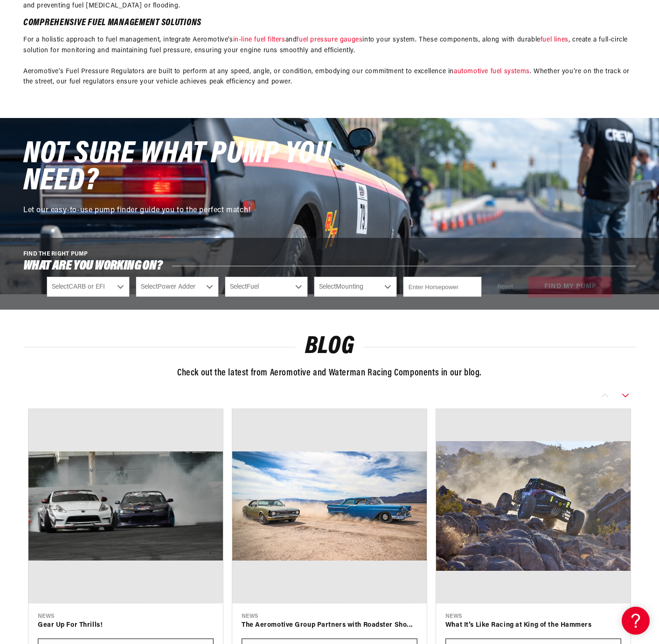 Image resolution: width=659 pixels, height=644 pixels. I want to click on h2: Comprehensive Fuel Management Solutions, so click(330, 23).